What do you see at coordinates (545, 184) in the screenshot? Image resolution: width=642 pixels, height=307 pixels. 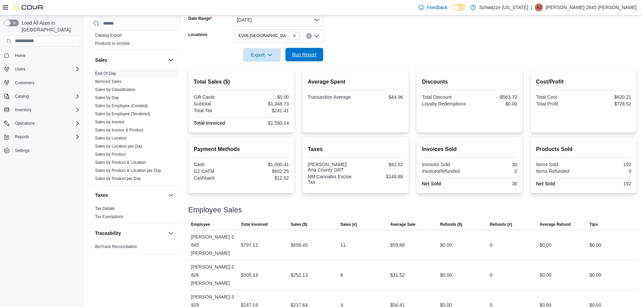 I see `strong: Net Sold` at bounding box center [545, 184].